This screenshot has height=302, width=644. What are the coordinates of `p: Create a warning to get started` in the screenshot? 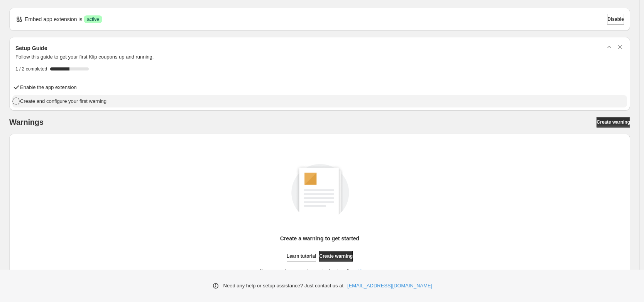 It's located at (319, 238).